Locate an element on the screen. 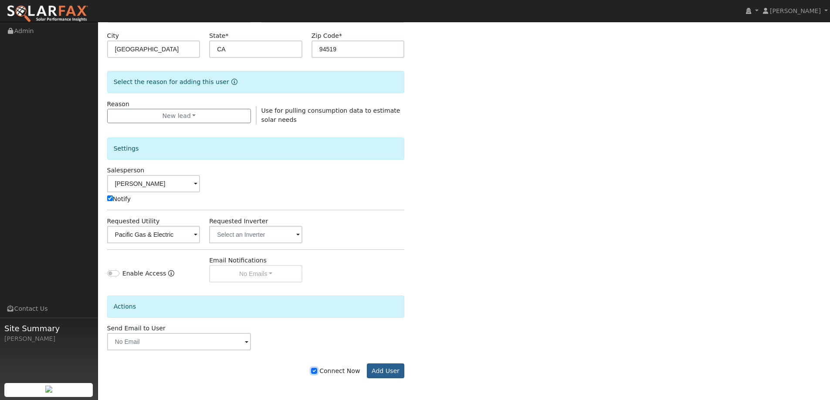  input: Select a User is located at coordinates (154, 184).